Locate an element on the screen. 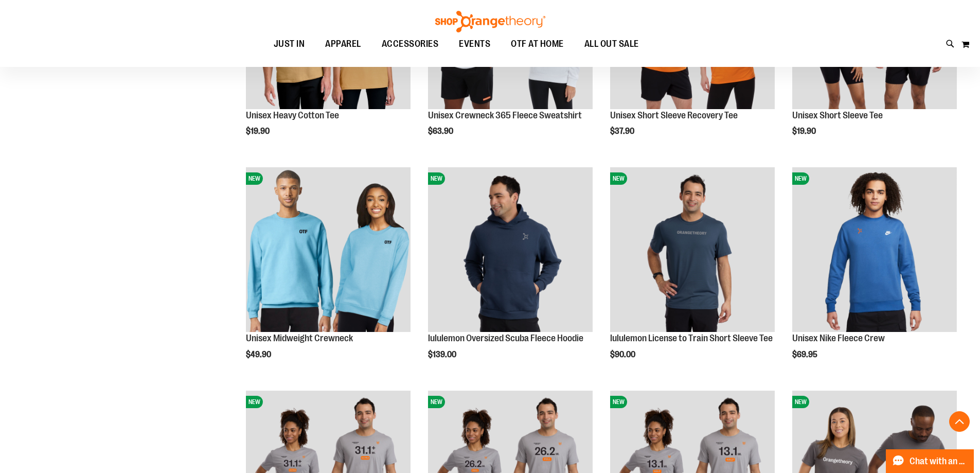 This screenshot has width=980, height=473. a: lululemon License to Train Short Sleeve TeeNEW is located at coordinates (693, 250).